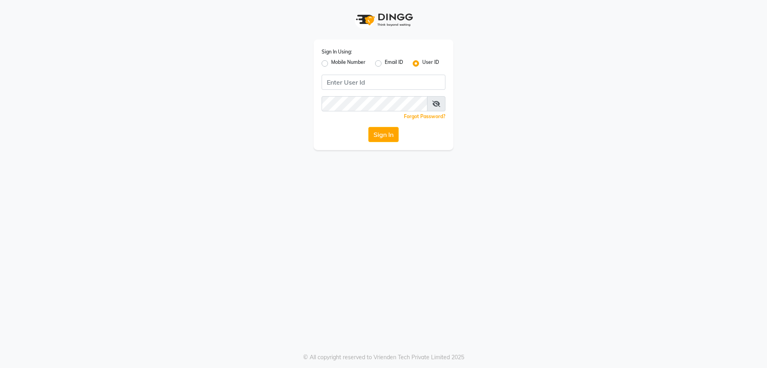 The height and width of the screenshot is (368, 767). What do you see at coordinates (394, 63) in the screenshot?
I see `label: Email ID` at bounding box center [394, 63].